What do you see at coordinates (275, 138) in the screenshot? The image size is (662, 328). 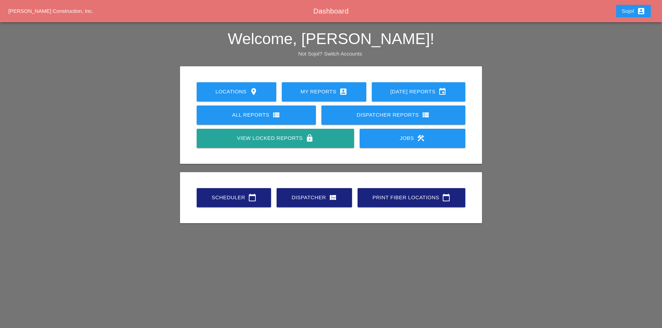 I see `a: View Locked Reports` at bounding box center [275, 138].